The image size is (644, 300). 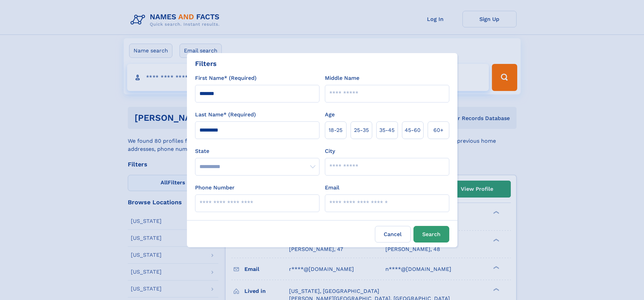 What do you see at coordinates (225, 115) in the screenshot?
I see `label: Last Name* (Required)` at bounding box center [225, 115].